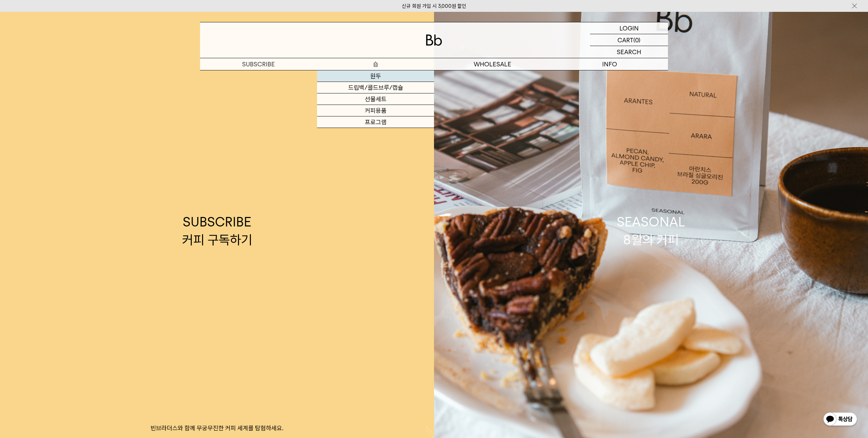  Describe the element at coordinates (375, 64) in the screenshot. I see `a: 숍` at that location.